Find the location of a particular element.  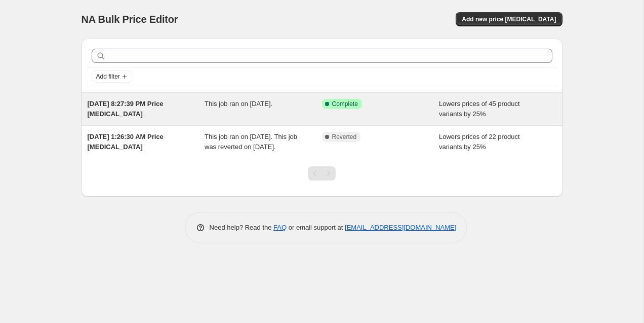

nav: Pagination is located at coordinates (322, 173).